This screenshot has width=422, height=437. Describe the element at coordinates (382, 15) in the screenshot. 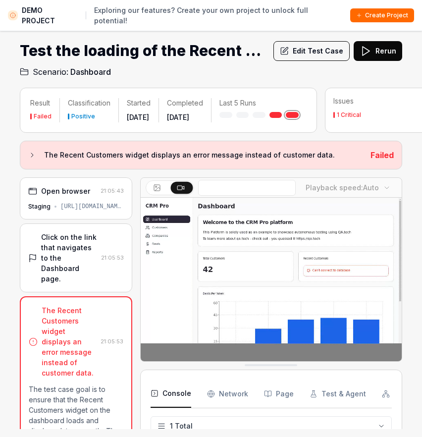

I see `button: Create Project` at that location.